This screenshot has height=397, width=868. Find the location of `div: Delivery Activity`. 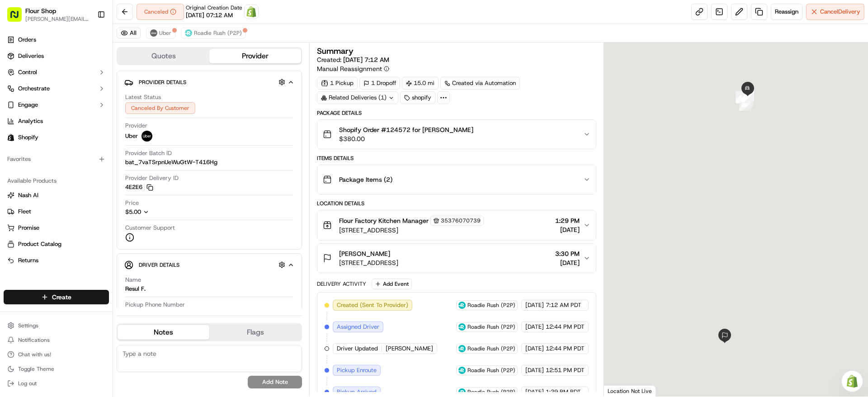

div: Delivery Activity is located at coordinates (342, 284).